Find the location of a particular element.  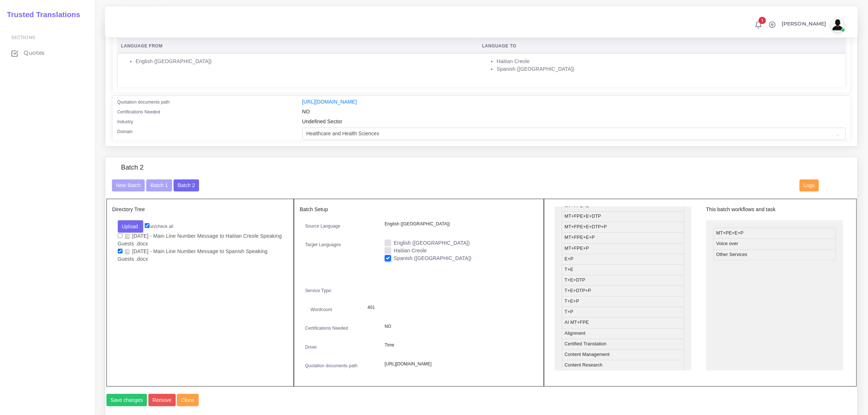

label: Driver is located at coordinates (311, 347).